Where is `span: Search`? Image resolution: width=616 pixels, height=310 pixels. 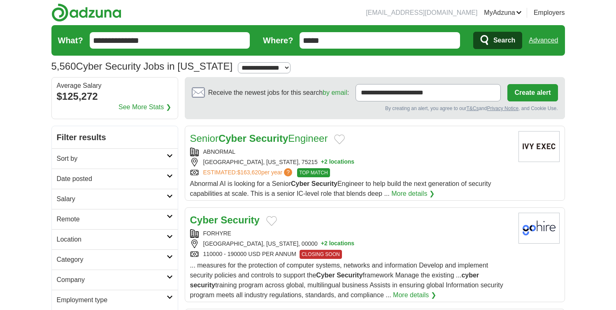 span: Search is located at coordinates (504, 40).